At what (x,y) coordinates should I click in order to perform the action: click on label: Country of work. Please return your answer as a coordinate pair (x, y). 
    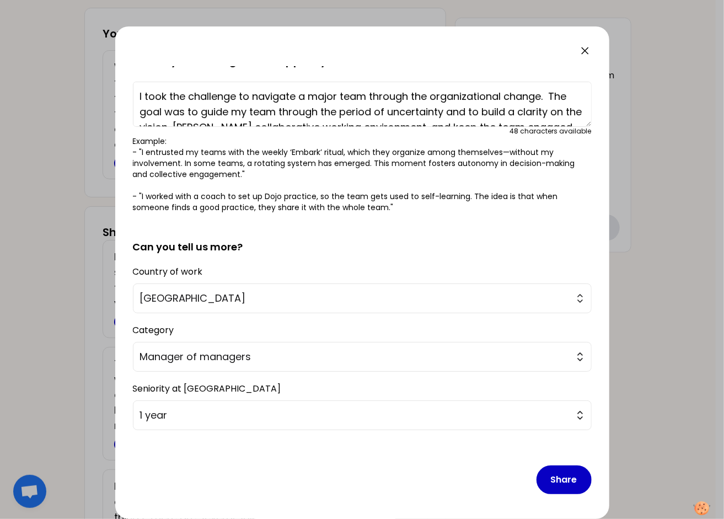
    Looking at the image, I should click on (168, 271).